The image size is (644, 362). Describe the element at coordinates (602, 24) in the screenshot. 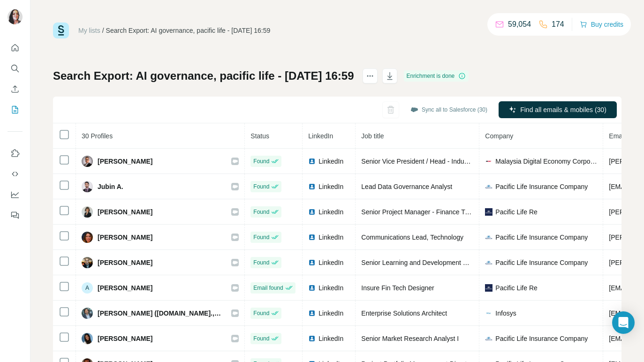

I see `button: Buy credits` at that location.